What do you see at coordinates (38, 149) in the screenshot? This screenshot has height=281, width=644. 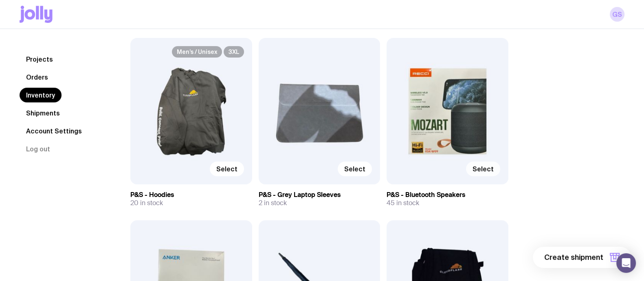 I see `button: Log out` at bounding box center [38, 149].